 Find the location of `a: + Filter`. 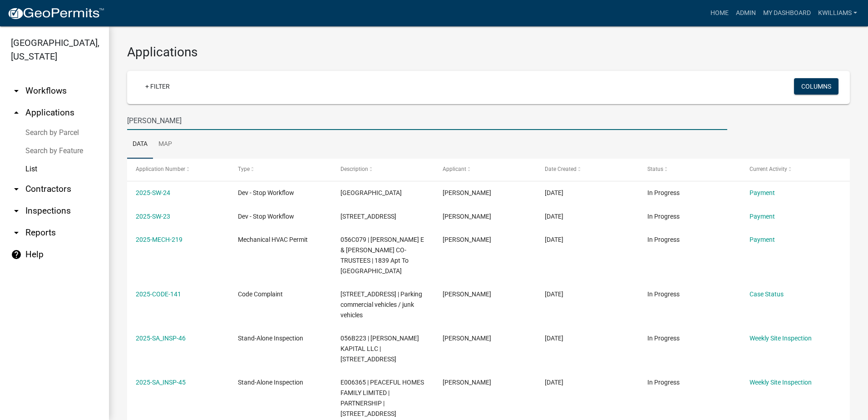

a: + Filter is located at coordinates (158, 86).